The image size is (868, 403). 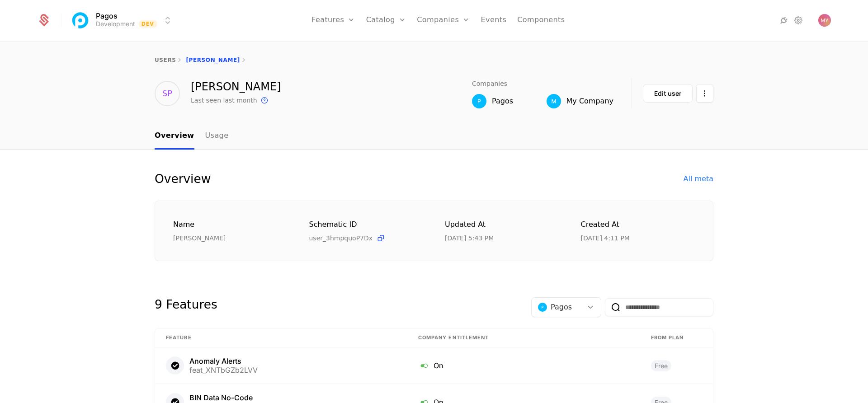 I want to click on div: 9 Features, so click(x=186, y=307).